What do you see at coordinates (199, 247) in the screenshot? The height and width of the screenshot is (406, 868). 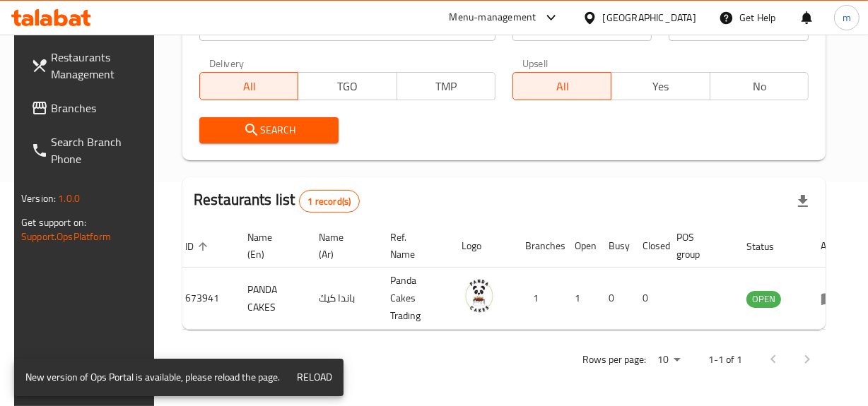 I see `span: ID` at bounding box center [199, 247].